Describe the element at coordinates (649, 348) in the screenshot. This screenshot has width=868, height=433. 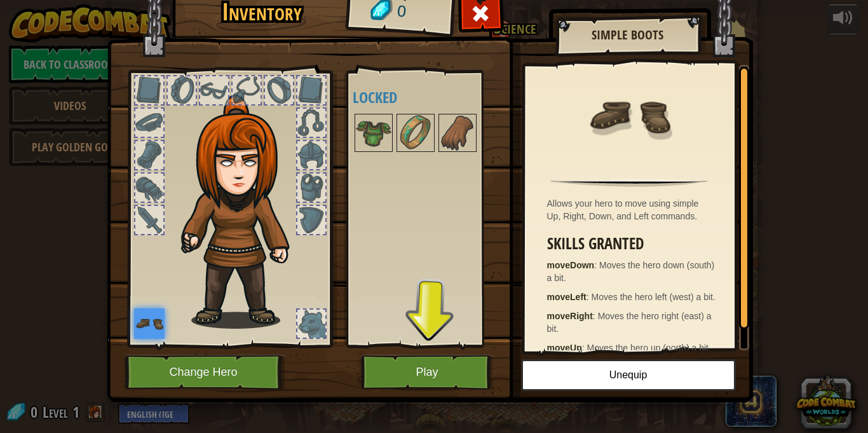
I see `span: Moves the hero up (north) a bit.` at that location.